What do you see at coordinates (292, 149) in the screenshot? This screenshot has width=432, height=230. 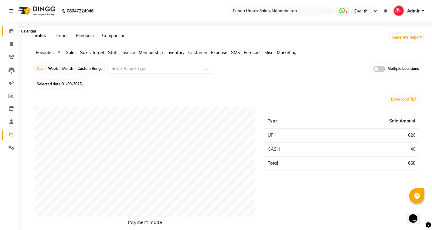 I see `td: CASH` at bounding box center [292, 149].